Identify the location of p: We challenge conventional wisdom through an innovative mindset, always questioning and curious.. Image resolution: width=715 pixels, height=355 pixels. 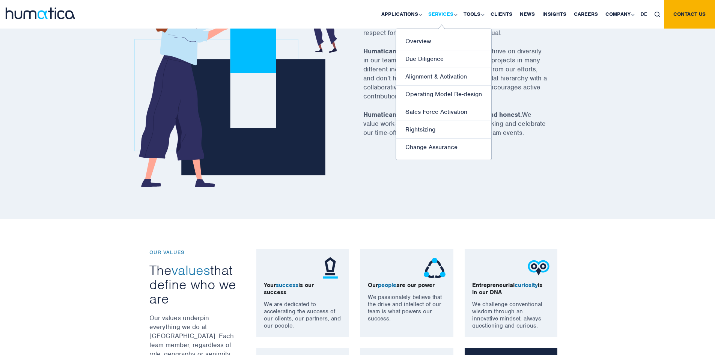
(511, 315).